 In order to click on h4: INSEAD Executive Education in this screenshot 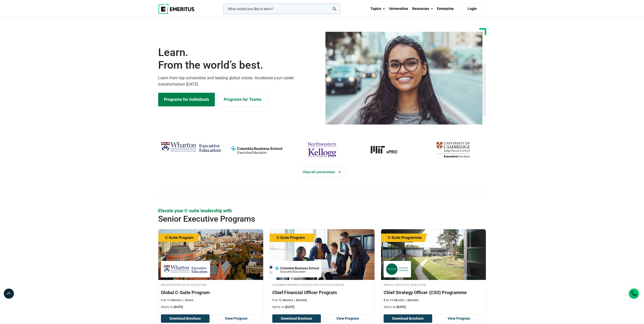, I will do `click(433, 284)`.